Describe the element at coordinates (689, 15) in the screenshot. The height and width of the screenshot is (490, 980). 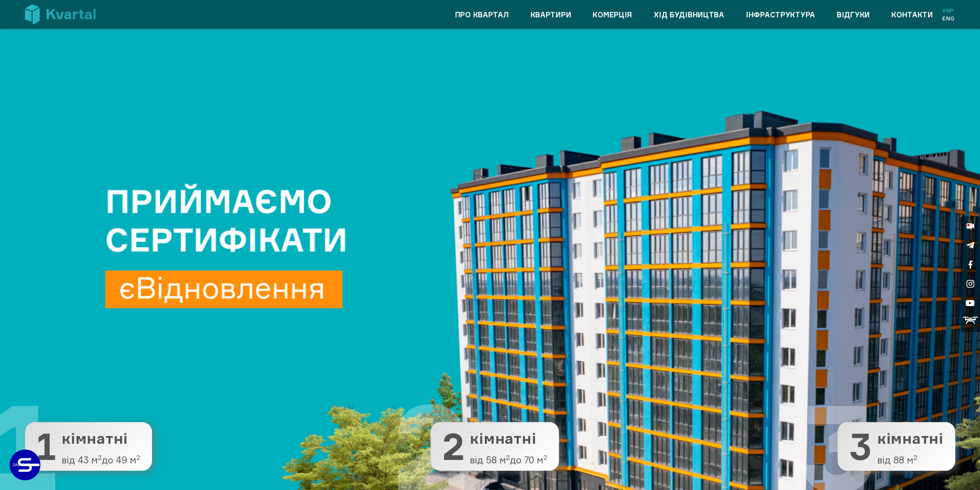
I see `a: Хід будівництва` at that location.